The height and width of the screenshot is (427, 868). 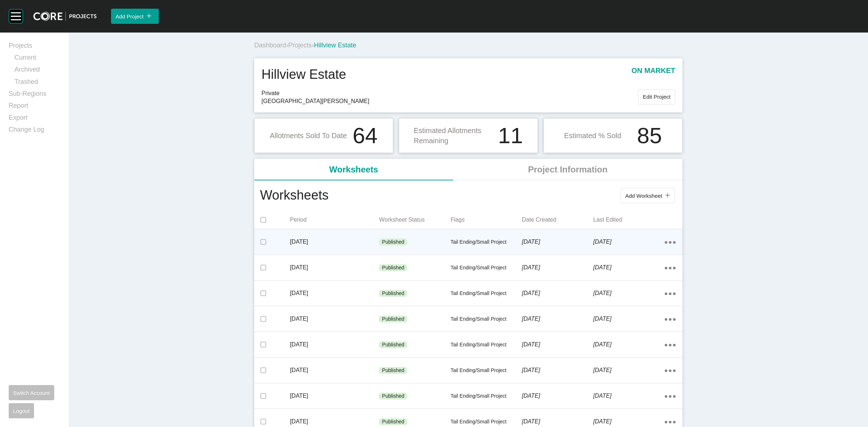 I want to click on button: Add Worksheet, so click(x=648, y=196).